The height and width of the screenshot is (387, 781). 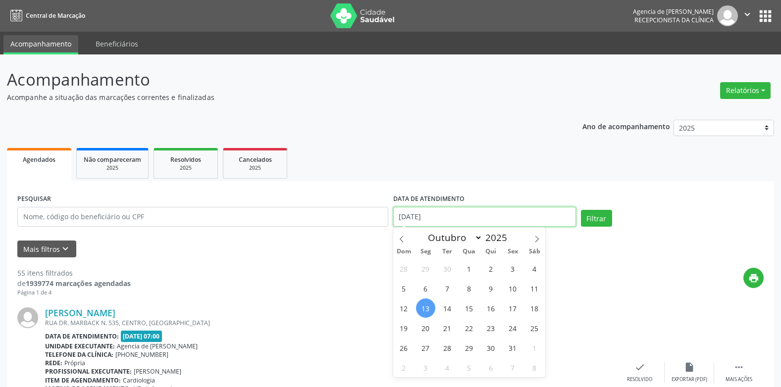 What do you see at coordinates (491, 367) in the screenshot?
I see `span: Novembro 6, 2025` at bounding box center [491, 367].